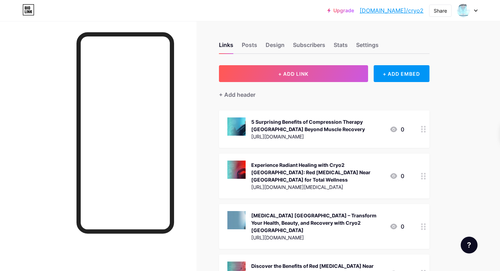  I want to click on img: Experience Radiant Healing with Cryo2 India: Red Light Therapy Near Chennai for Total Wellness, so click(236, 170).